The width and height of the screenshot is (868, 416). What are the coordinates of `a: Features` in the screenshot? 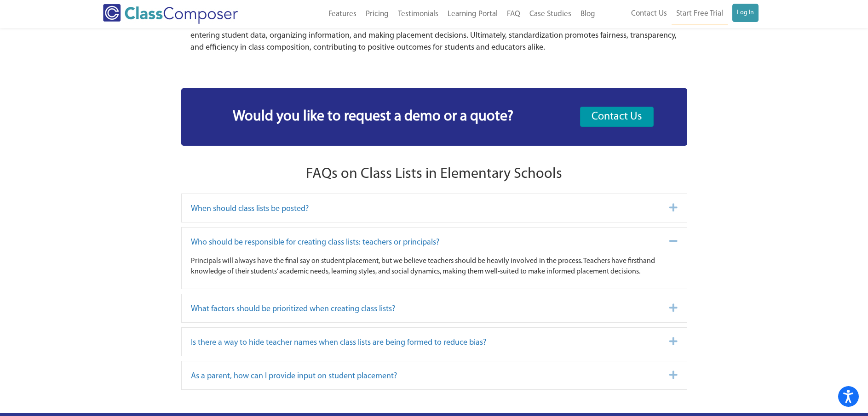 It's located at (342, 14).